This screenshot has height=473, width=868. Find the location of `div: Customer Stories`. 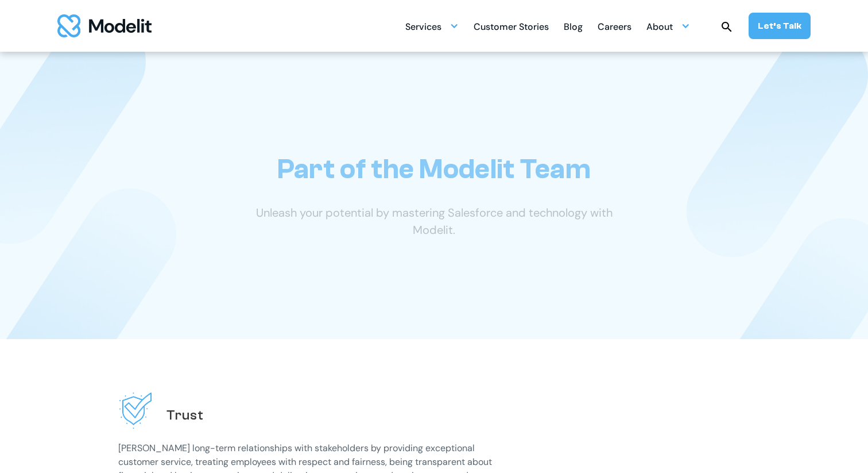

div: Customer Stories is located at coordinates (511, 27).